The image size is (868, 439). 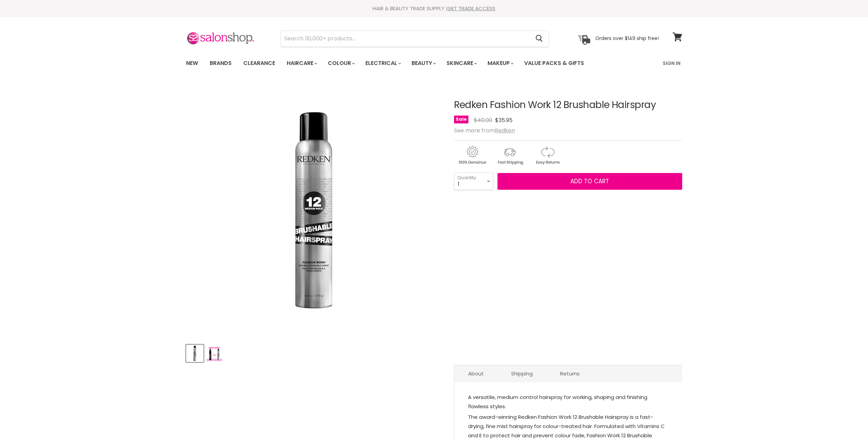 What do you see at coordinates (461, 64) in the screenshot?
I see `a: Skincare` at bounding box center [461, 64].